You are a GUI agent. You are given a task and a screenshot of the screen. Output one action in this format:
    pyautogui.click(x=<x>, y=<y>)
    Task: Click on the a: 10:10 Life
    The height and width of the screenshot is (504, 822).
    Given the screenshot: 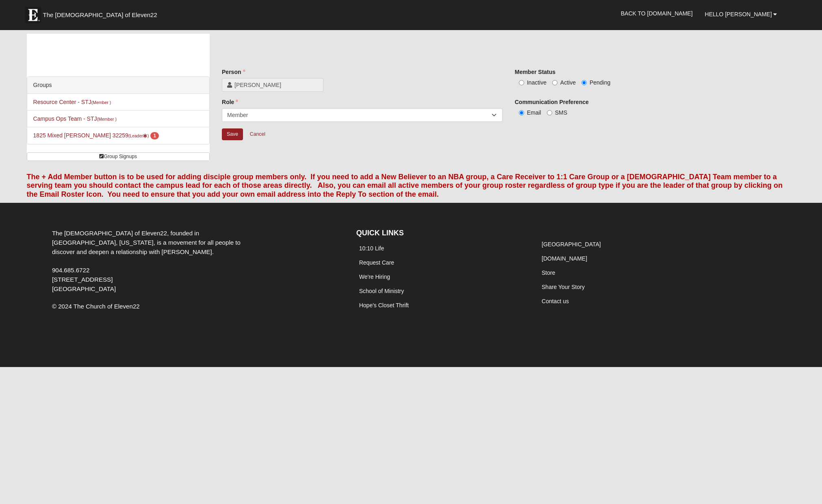 What is the action you would take?
    pyautogui.click(x=372, y=248)
    